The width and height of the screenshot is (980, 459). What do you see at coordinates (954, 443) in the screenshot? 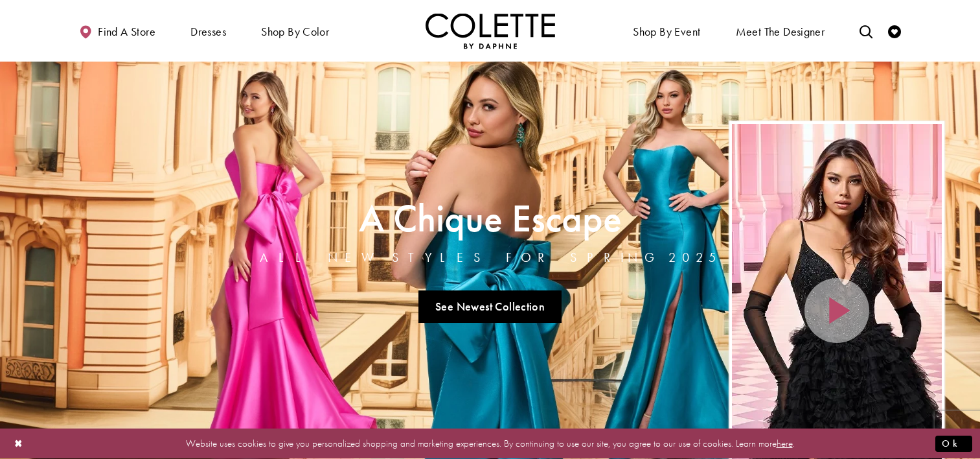
I see `button: Submit Dialog` at bounding box center [954, 443].